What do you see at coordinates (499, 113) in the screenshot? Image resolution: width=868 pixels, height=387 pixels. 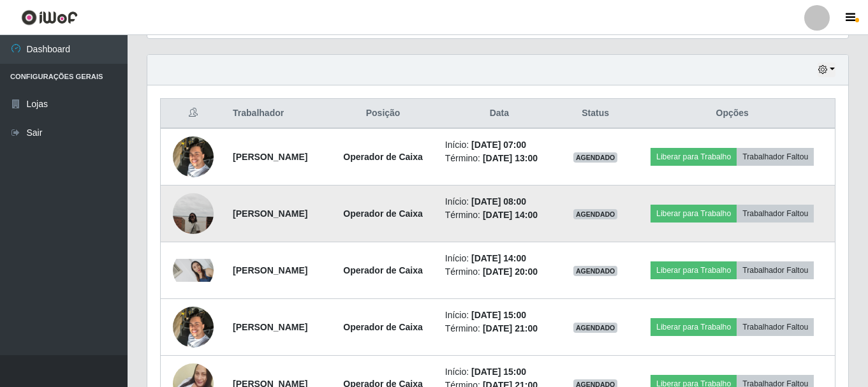 I see `th: Data` at bounding box center [499, 113].